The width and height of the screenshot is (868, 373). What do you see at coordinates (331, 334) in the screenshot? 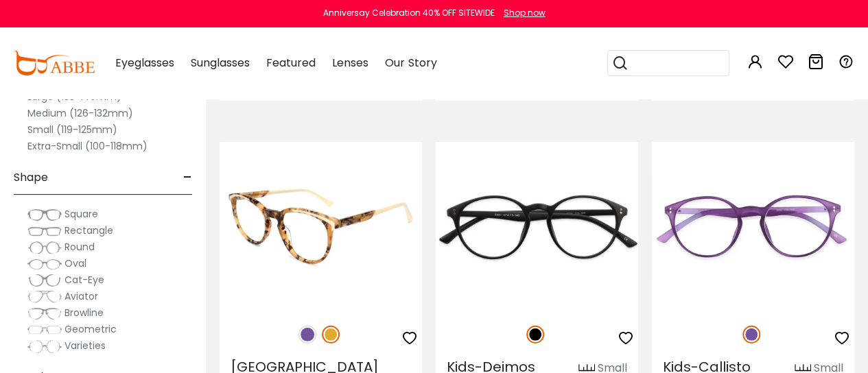
I see `img: Yellow` at bounding box center [331, 334].